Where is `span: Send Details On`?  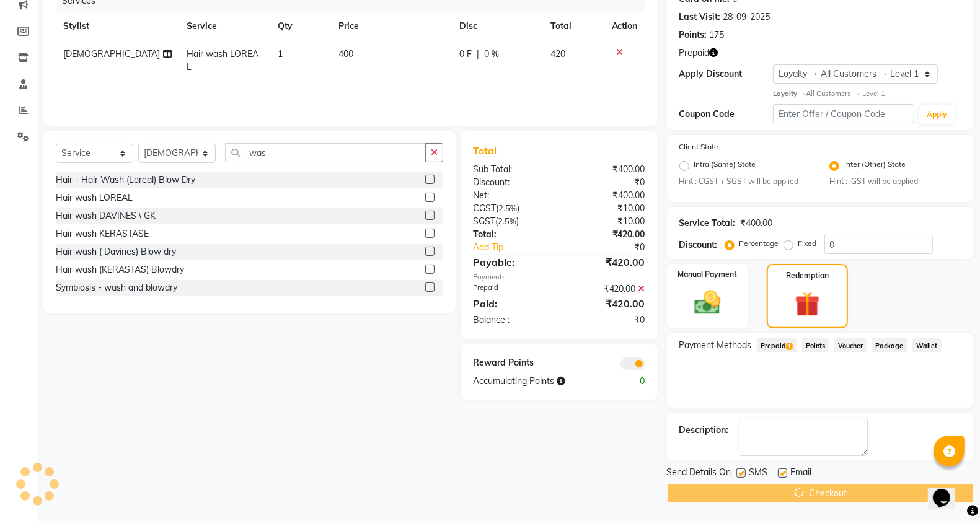 span: Send Details On is located at coordinates (699, 474).